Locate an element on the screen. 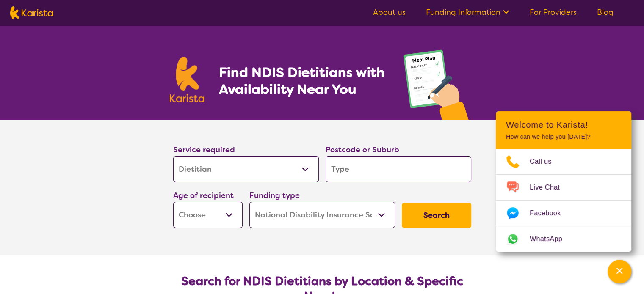 This screenshot has width=644, height=294. a: Funding Information is located at coordinates (467, 12).